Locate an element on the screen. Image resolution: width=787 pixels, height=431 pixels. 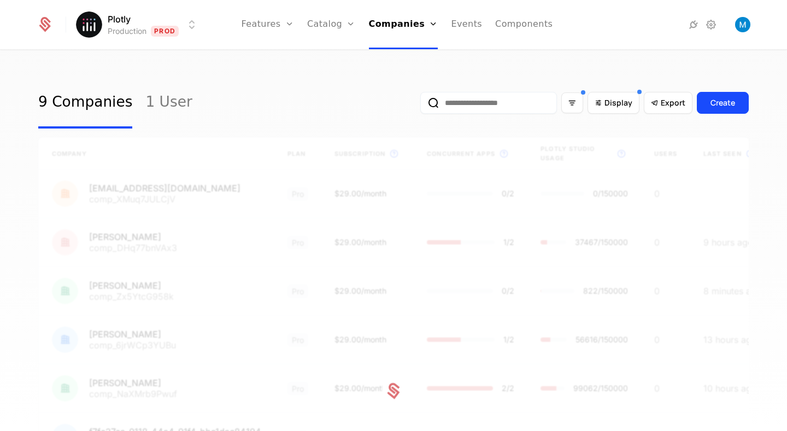
span: Prod is located at coordinates (165, 31).